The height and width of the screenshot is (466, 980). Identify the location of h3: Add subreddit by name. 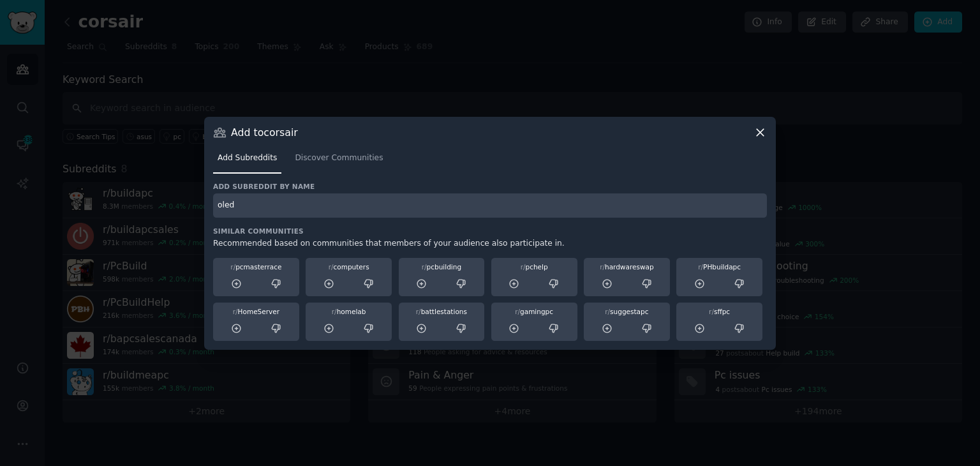
(490, 186).